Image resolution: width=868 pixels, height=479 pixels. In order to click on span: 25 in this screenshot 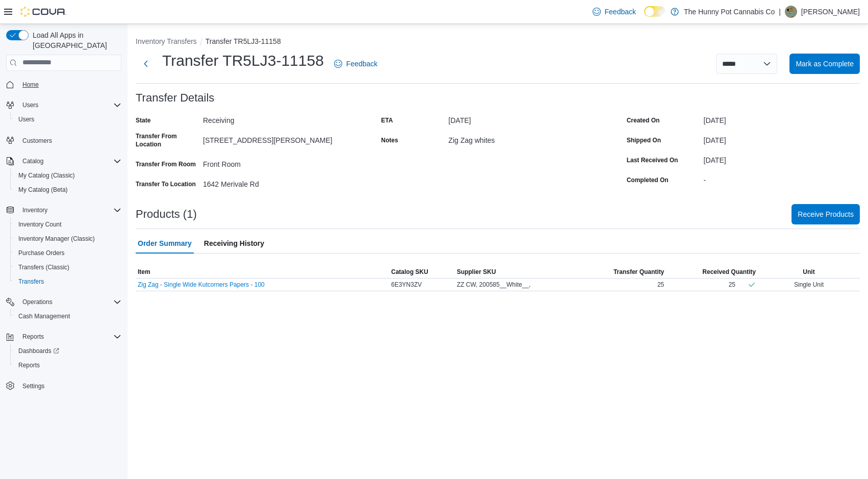, I will do `click(660, 284)`.